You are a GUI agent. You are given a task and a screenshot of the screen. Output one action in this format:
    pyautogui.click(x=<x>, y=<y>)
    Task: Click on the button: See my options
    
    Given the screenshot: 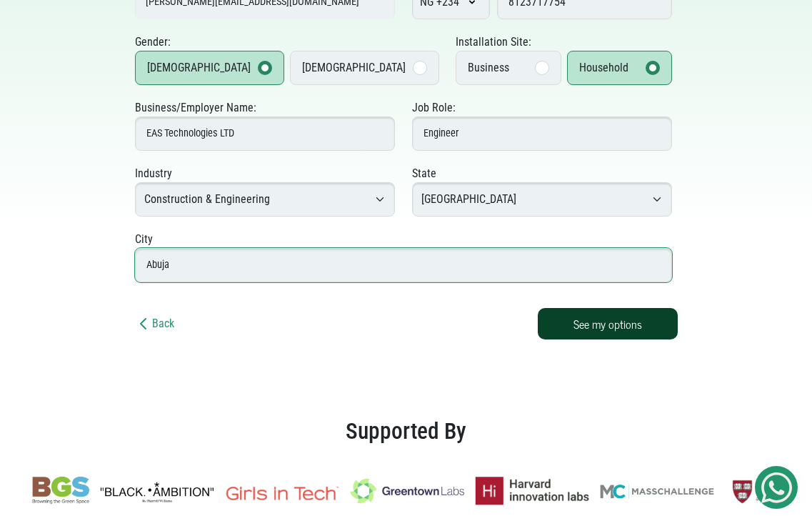 What is the action you would take?
    pyautogui.click(x=608, y=324)
    